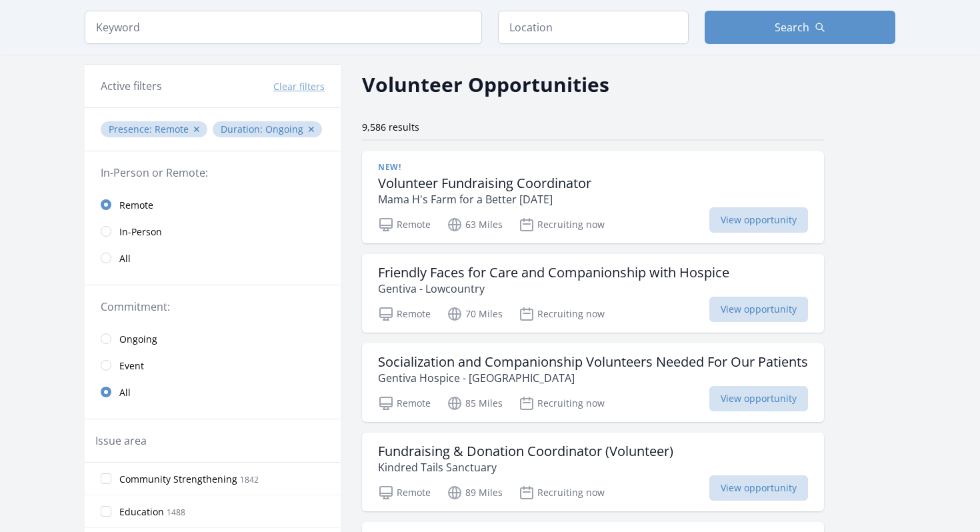 This screenshot has width=980, height=532. I want to click on span: Education, so click(142, 512).